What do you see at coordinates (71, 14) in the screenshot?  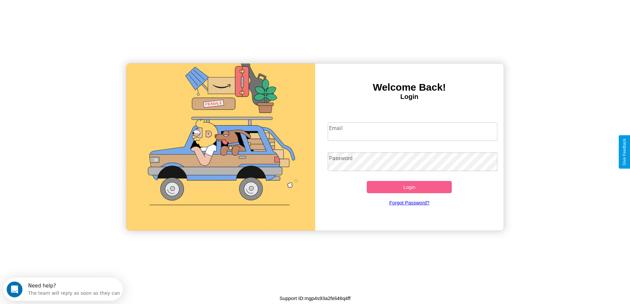 I see `div: The team will reply as soon as they can` at bounding box center [71, 14].